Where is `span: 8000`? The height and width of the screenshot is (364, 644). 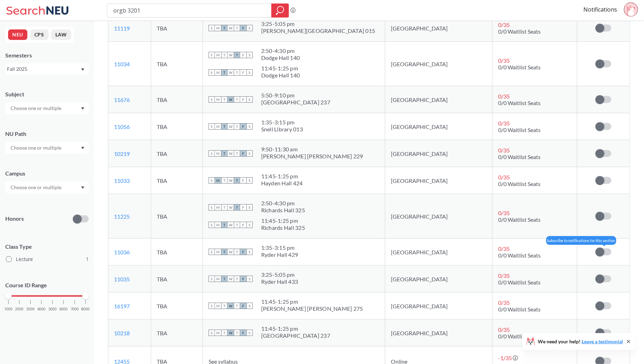
span: 8000 is located at coordinates (86, 309).